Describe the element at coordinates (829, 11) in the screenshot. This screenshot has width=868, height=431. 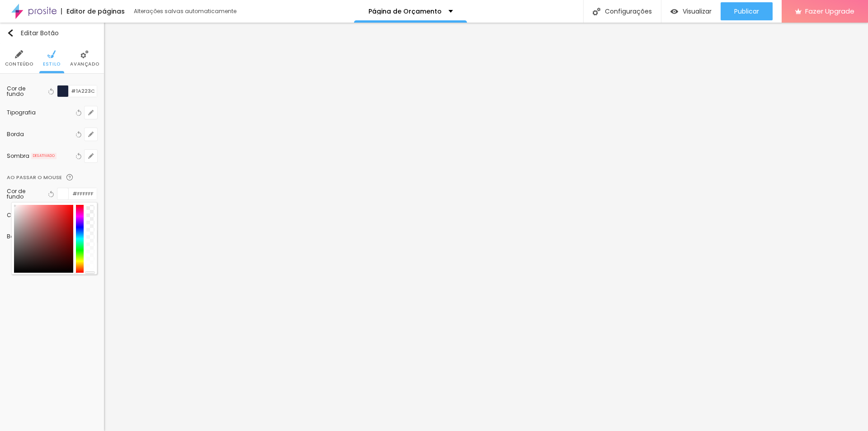
I see `span: Fazer Upgrade` at that location.